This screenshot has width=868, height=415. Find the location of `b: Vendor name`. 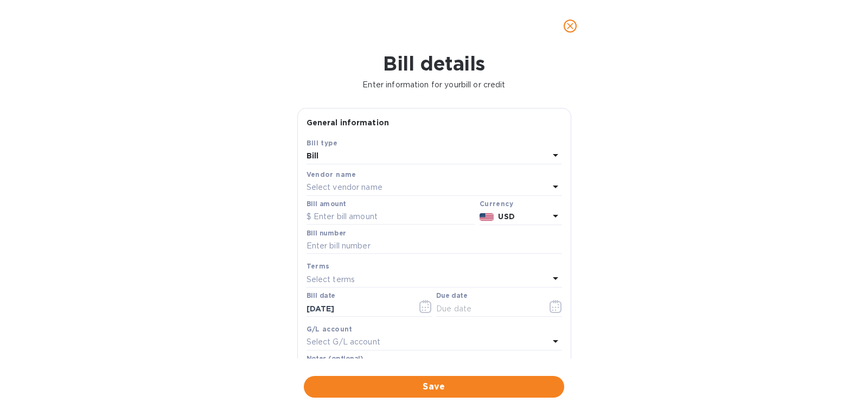

b: Vendor name is located at coordinates (332, 174).